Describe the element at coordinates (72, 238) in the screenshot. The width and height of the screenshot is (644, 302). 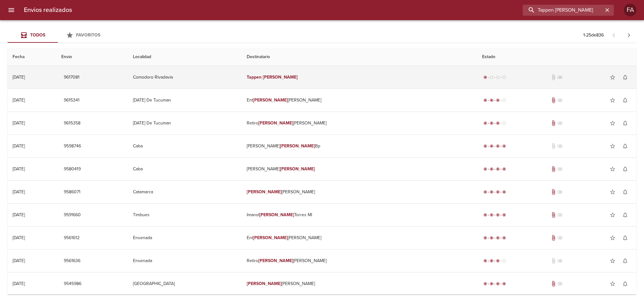
I see `span: 9561612` at that location.